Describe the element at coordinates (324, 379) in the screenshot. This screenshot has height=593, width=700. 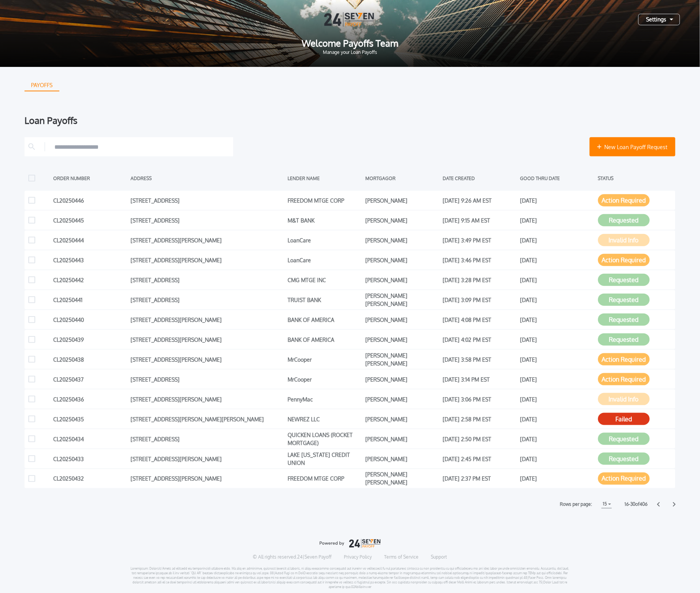
I see `div: MrCooper` at that location.